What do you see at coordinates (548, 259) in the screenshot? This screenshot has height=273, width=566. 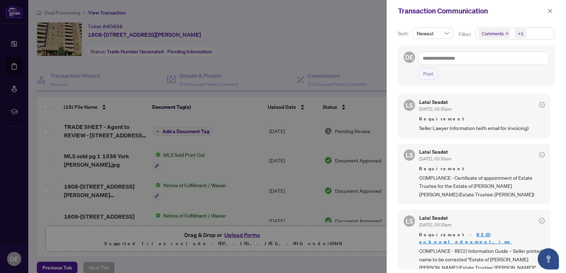 I see `button: Open asap` at bounding box center [548, 259].